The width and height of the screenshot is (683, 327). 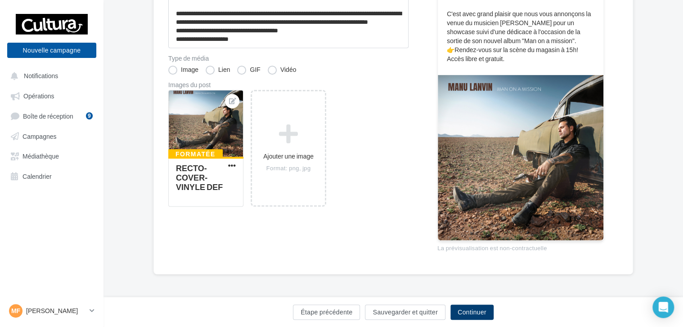 What do you see at coordinates (405, 312) in the screenshot?
I see `button: Sauvegarder et quitter` at bounding box center [405, 312].